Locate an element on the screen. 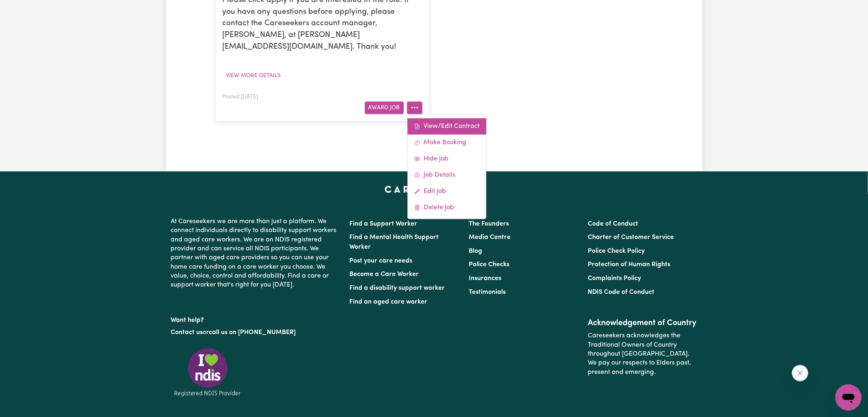 The width and height of the screenshot is (868, 417). a: Protection of Human Rights is located at coordinates (629, 264).